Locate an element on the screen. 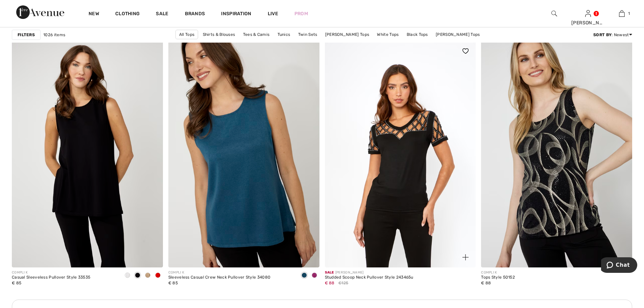  div: White is located at coordinates (127, 275).